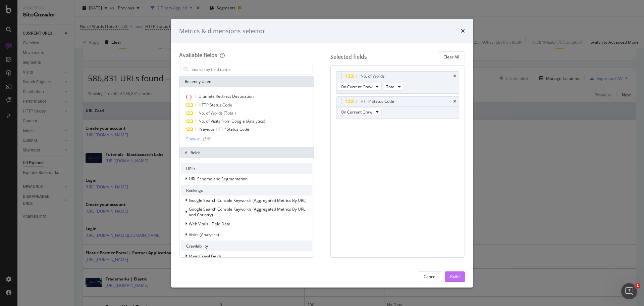 The height and width of the screenshot is (306, 644). Describe the element at coordinates (218, 179) in the screenshot. I see `span: URL Scheme and Segmentation` at that location.